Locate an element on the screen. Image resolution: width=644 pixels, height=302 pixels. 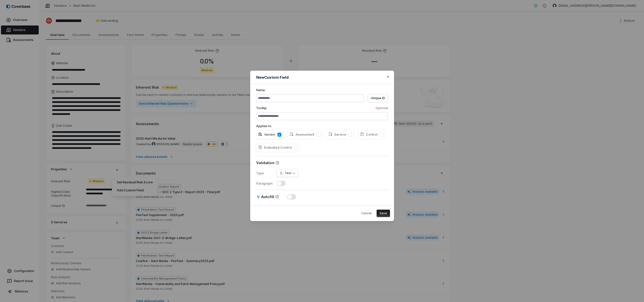
span: New Custom Field is located at coordinates (272, 78).